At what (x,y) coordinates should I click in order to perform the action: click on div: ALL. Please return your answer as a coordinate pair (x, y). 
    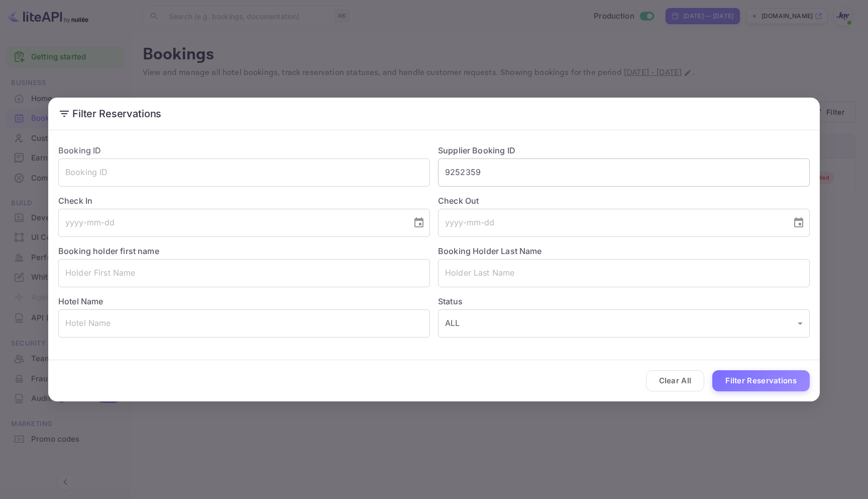
    Looking at the image, I should click on (624, 323).